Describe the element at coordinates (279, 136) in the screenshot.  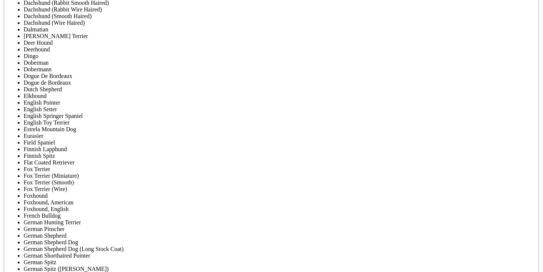
I see `li: Eurasier` at that location.